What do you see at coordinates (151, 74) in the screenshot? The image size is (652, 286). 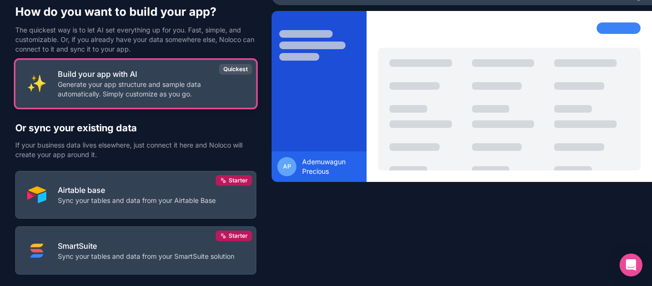 I see `p: Build your app with AI` at bounding box center [151, 74].